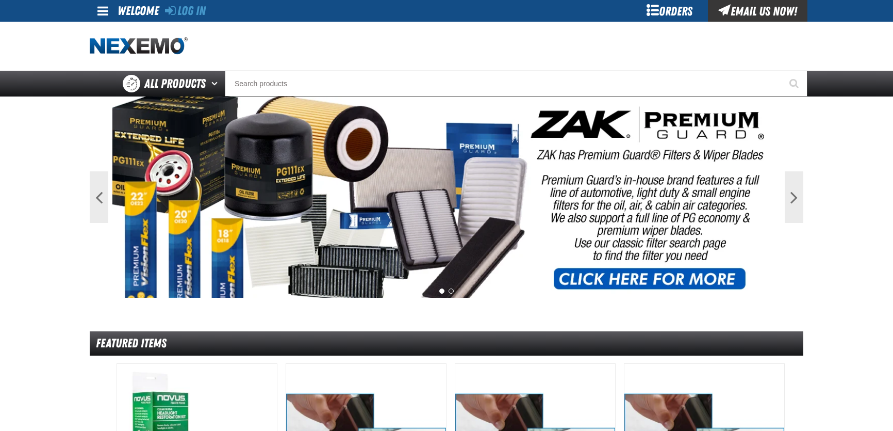 This screenshot has height=431, width=893. What do you see at coordinates (794, 197) in the screenshot?
I see `button: Next` at bounding box center [794, 197].